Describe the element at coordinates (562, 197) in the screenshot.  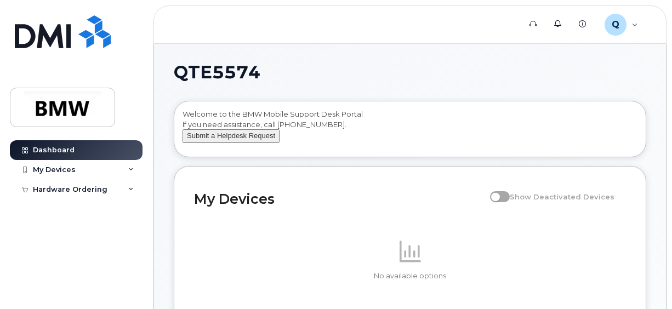
I see `span: Show Deactivated Devices` at that location.